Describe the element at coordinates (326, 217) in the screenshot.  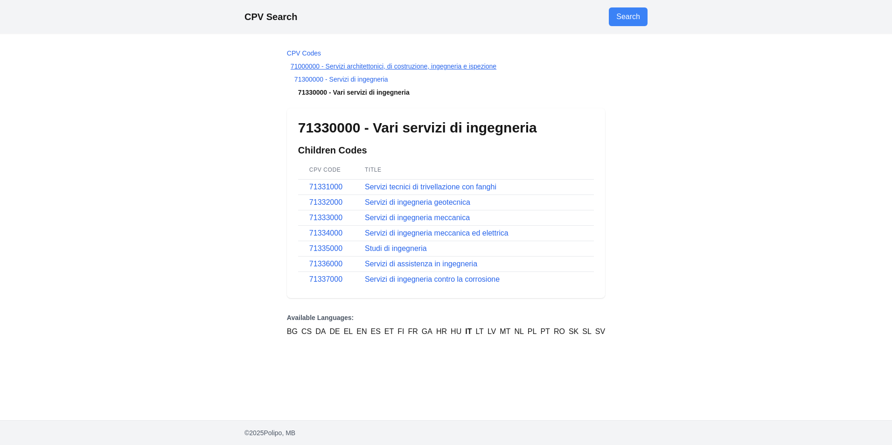
I see `a: 71333000` at that location.